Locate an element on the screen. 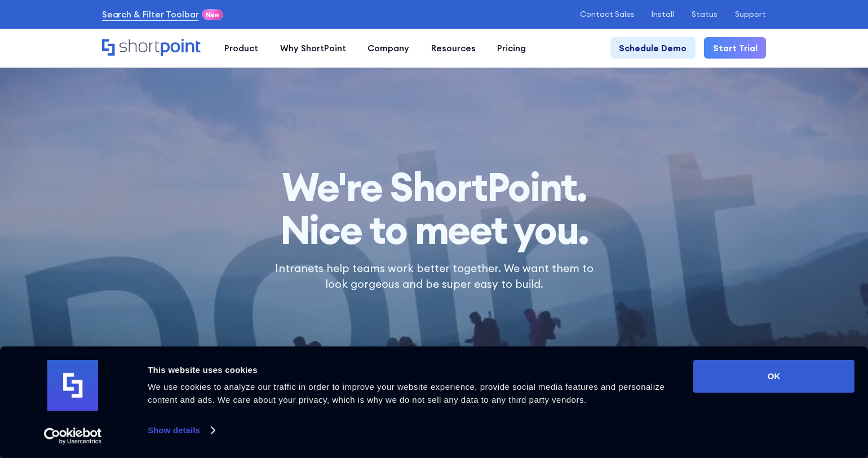 Image resolution: width=868 pixels, height=458 pixels. div: Company is located at coordinates (389, 48).